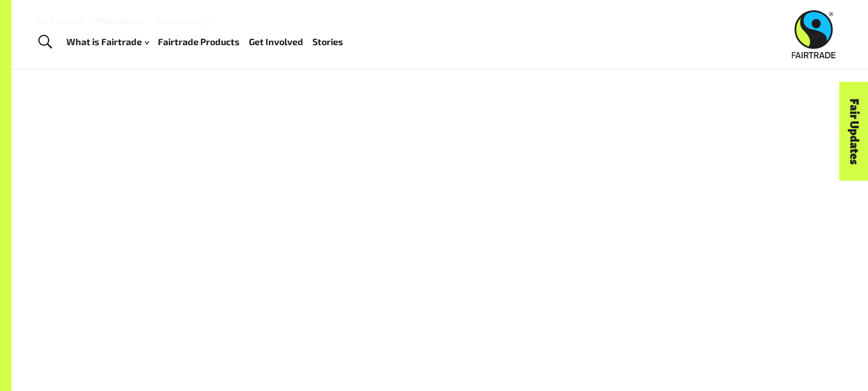  Describe the element at coordinates (120, 20) in the screenshot. I see `a: Media Centre` at that location.